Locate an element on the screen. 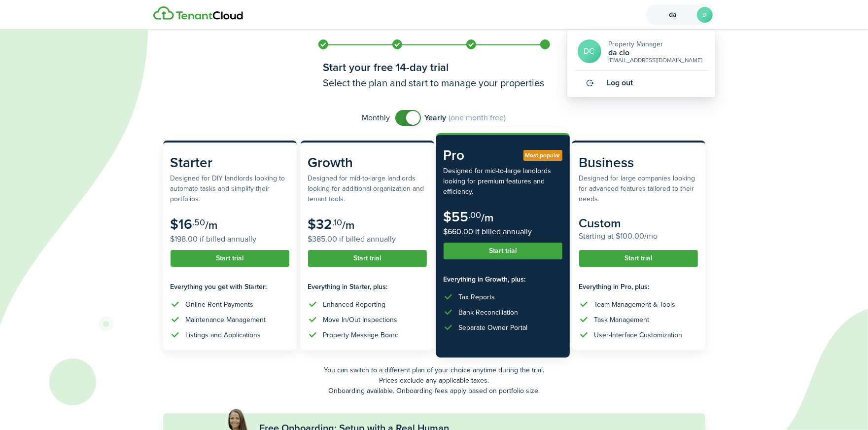 The width and height of the screenshot is (868, 430). subscription-pricing-card-price-amount: $32 is located at coordinates (320, 224).